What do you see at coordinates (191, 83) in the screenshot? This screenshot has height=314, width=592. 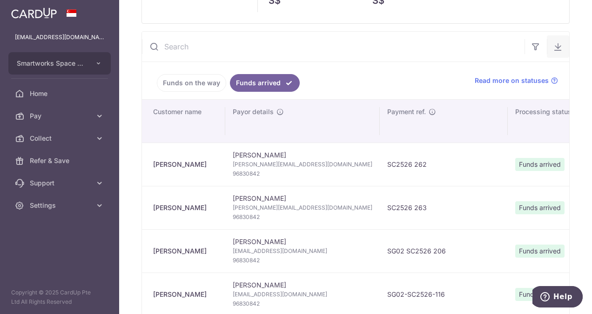 I see `a: Funds on the way` at bounding box center [191, 83].